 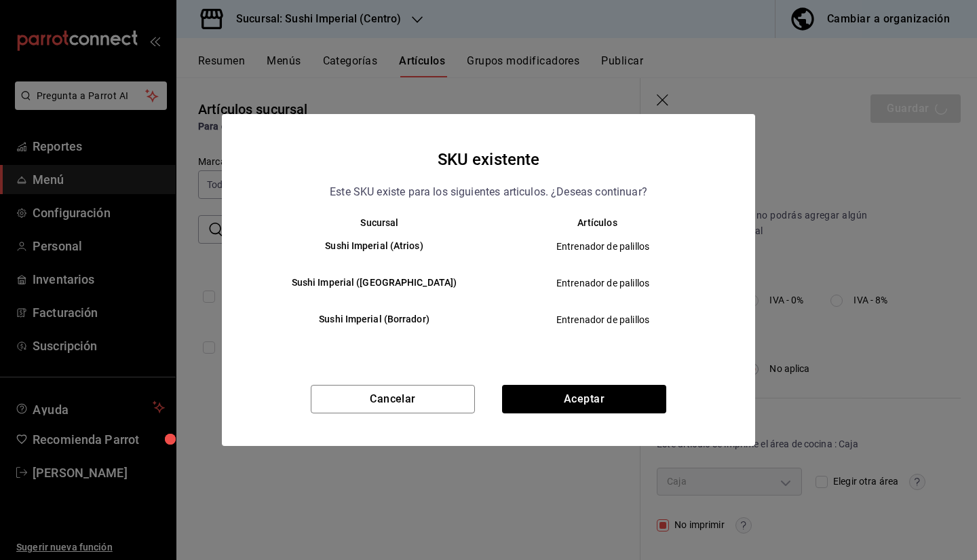 What do you see at coordinates (393, 399) in the screenshot?
I see `button: Cancelar` at bounding box center [393, 399].